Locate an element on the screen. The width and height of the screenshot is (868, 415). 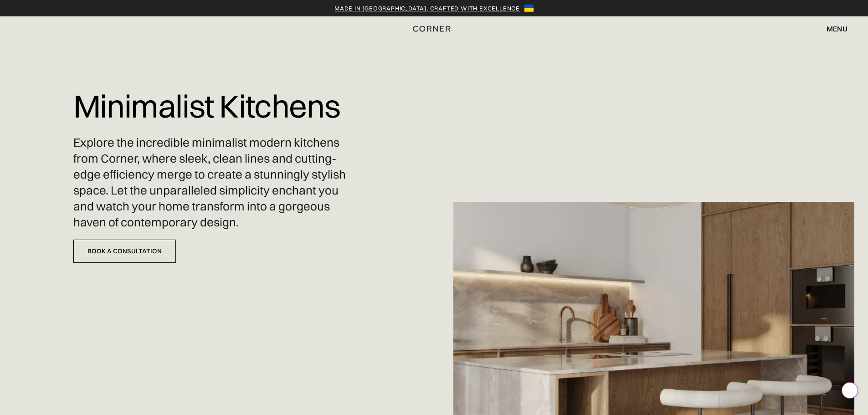
a: home is located at coordinates (434, 29).